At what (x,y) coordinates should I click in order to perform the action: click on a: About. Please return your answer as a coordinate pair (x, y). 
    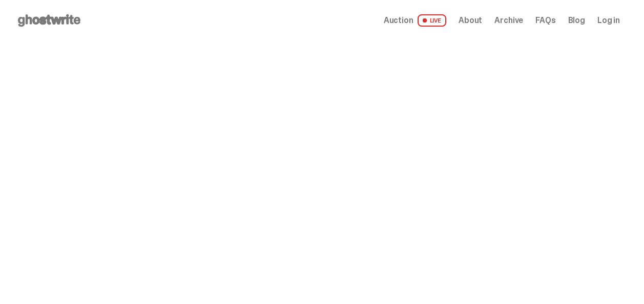
    Looking at the image, I should click on (470, 21).